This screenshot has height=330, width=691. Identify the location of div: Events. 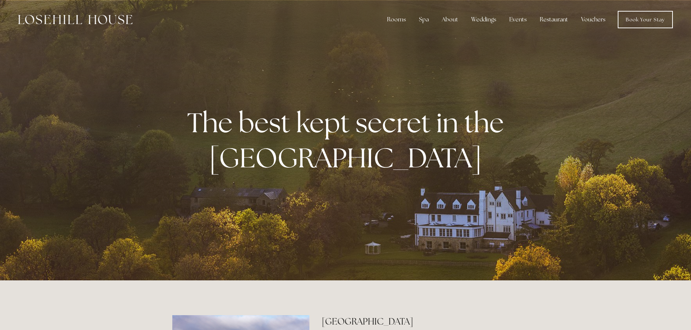
(518, 20).